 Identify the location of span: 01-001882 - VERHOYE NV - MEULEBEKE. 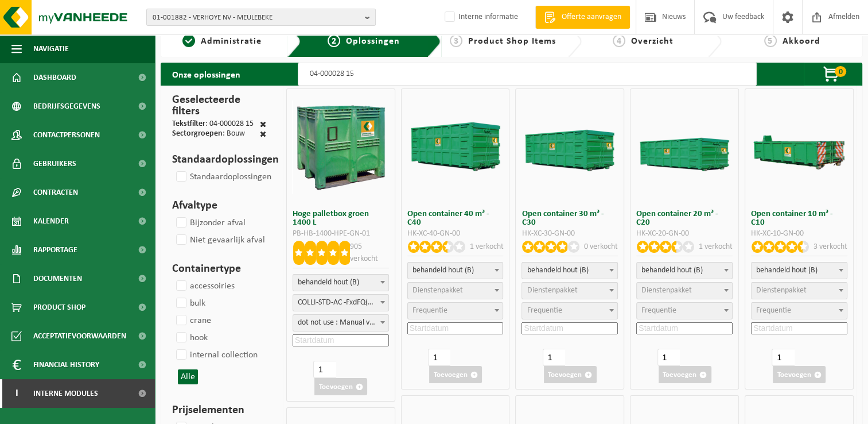
(257, 18).